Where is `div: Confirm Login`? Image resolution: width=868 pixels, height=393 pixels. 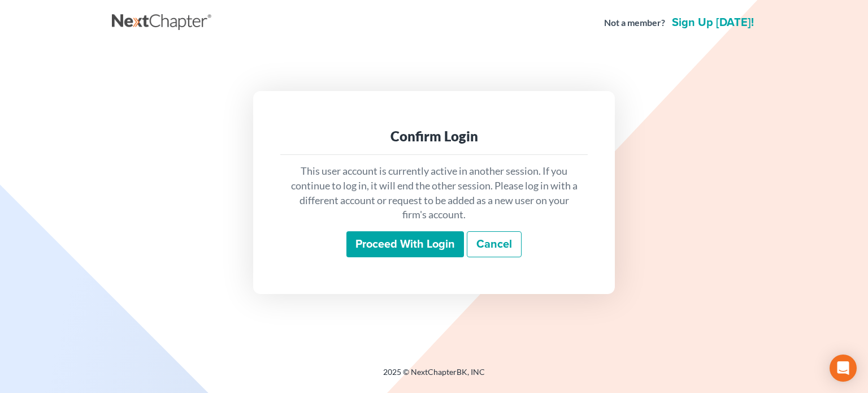
div: Confirm Login is located at coordinates (434, 136).